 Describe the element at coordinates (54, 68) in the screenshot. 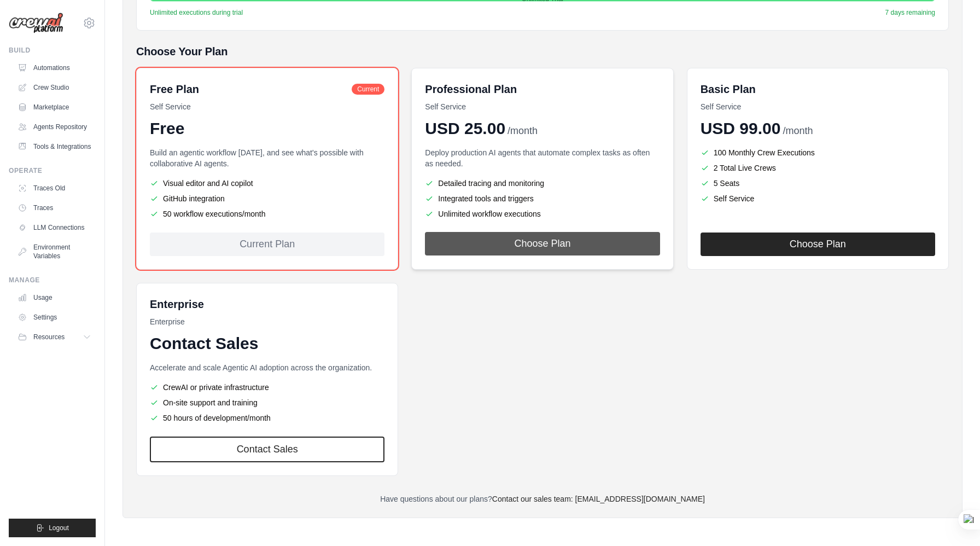

I see `a: Automations` at that location.